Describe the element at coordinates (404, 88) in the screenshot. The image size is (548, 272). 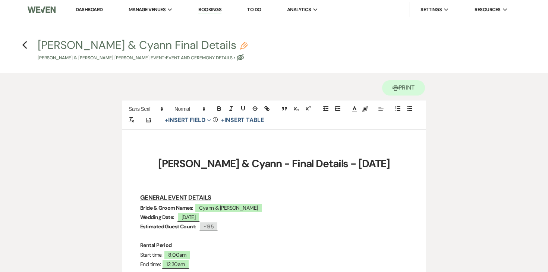
I see `button: Print` at that location.